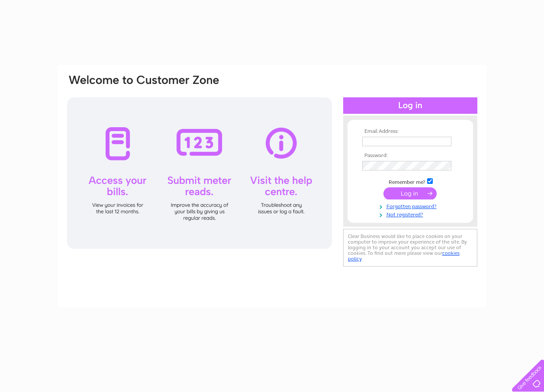 This screenshot has width=544, height=392. Describe the element at coordinates (404, 256) in the screenshot. I see `a: cookies policy` at that location.